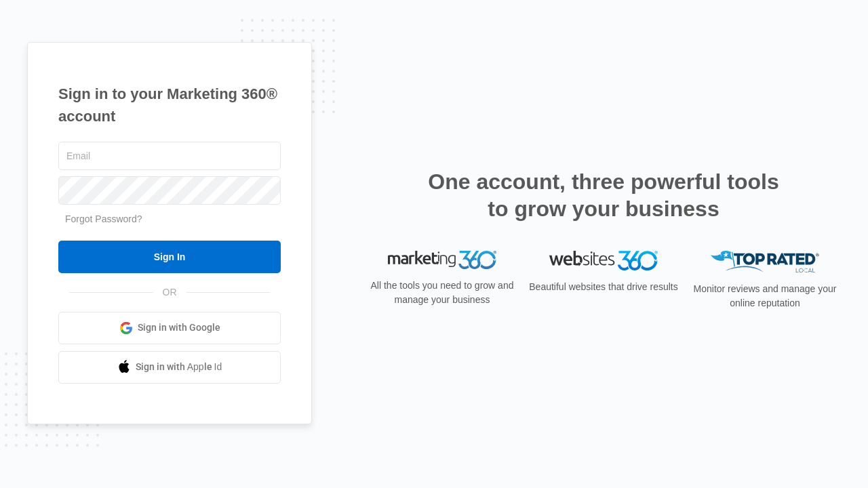  Describe the element at coordinates (170, 367) in the screenshot. I see `a: Sign in with Apple Id` at that location.